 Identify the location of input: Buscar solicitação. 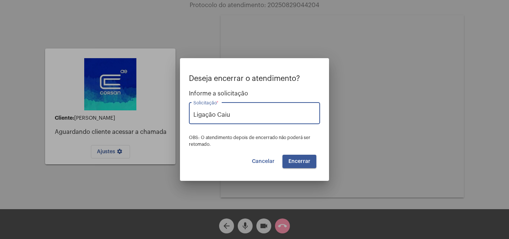
(255, 115).